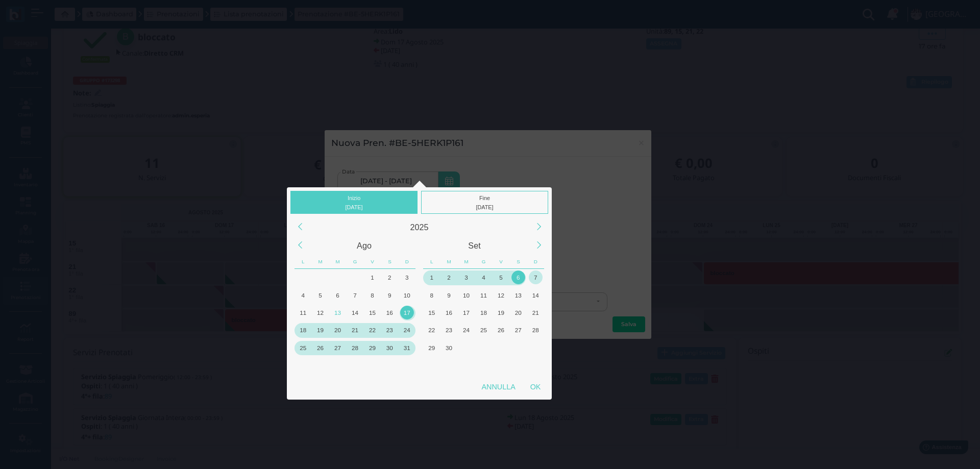 The width and height of the screenshot is (980, 469). Describe the element at coordinates (484, 312) in the screenshot. I see `div: Giovedì, Settembre 18` at that location.